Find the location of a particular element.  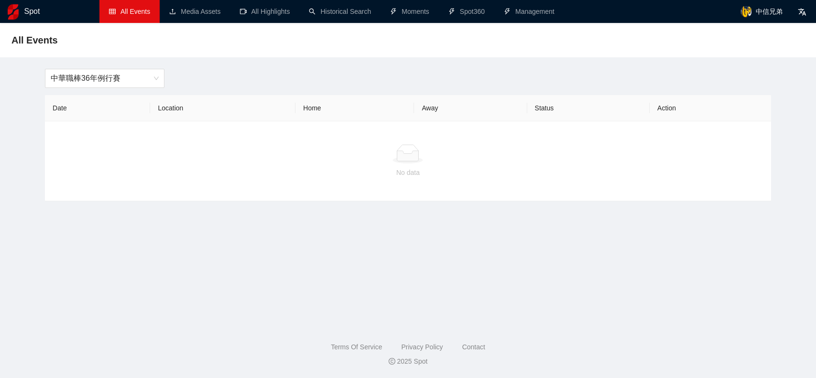

a: thunderboltSpot360 is located at coordinates (466, 11).